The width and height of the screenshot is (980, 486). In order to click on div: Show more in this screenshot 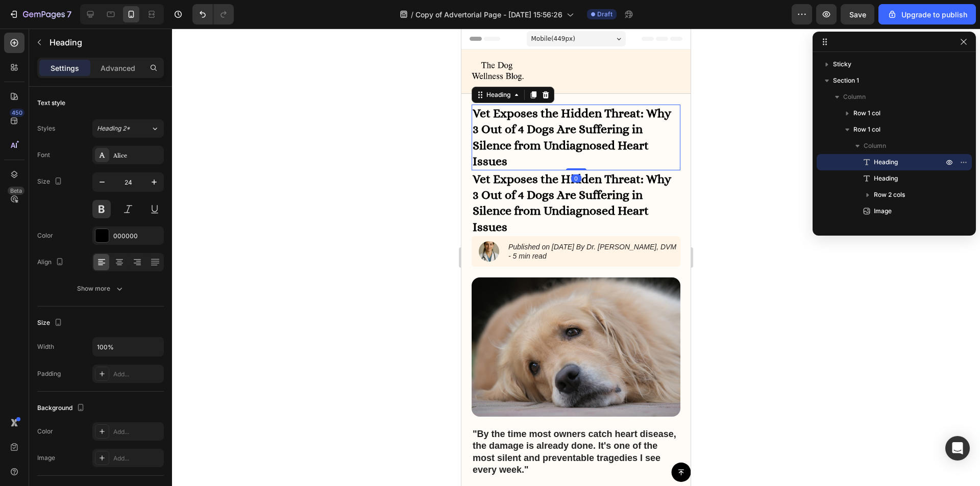, I will do `click(101, 289)`.